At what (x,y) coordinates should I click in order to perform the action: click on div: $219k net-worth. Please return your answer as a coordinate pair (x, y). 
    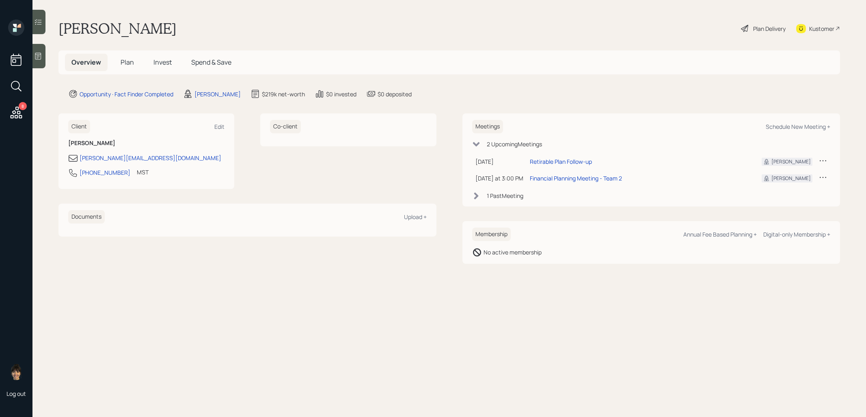
    Looking at the image, I should click on (283, 94).